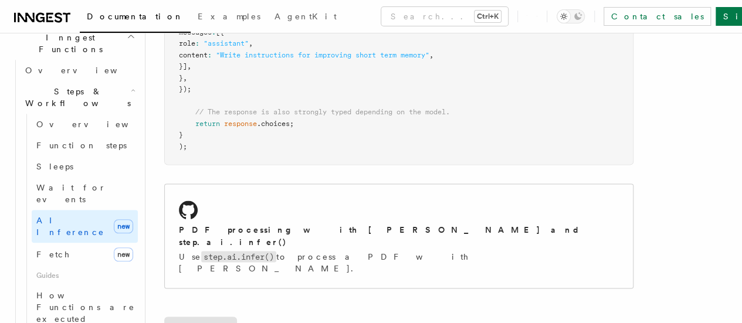 Image resolution: width=742 pixels, height=323 pixels. What do you see at coordinates (229, 16) in the screenshot?
I see `span: Examples` at bounding box center [229, 16].